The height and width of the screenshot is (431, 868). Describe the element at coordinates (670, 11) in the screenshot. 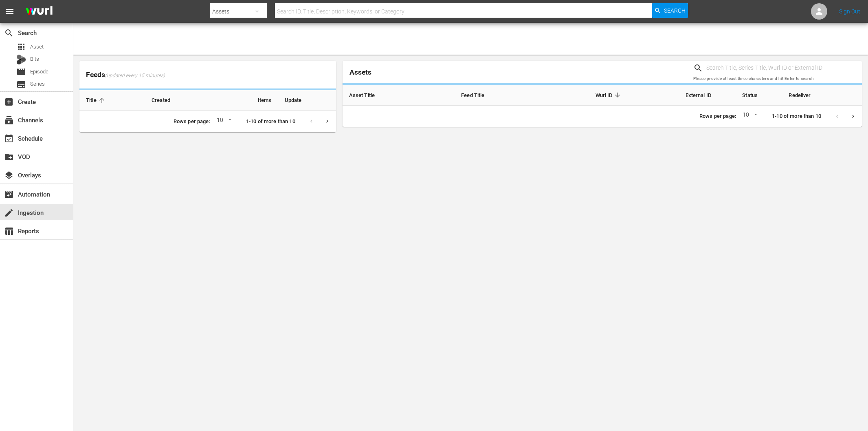

I see `button: Search` at that location.